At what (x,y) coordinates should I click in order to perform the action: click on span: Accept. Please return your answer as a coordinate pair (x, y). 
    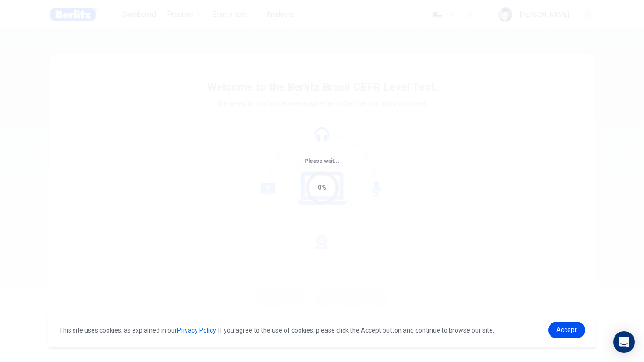
    Looking at the image, I should click on (567, 329).